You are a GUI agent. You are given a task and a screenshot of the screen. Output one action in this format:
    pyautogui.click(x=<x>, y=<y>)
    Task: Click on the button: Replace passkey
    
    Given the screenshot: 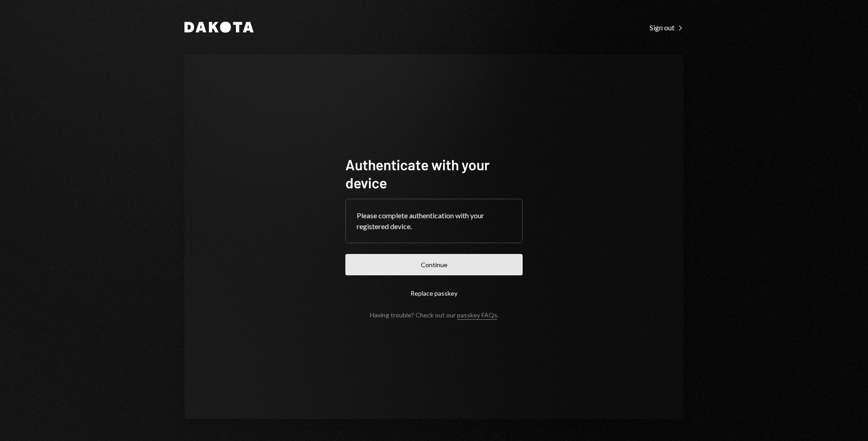 What is the action you would take?
    pyautogui.click(x=434, y=293)
    